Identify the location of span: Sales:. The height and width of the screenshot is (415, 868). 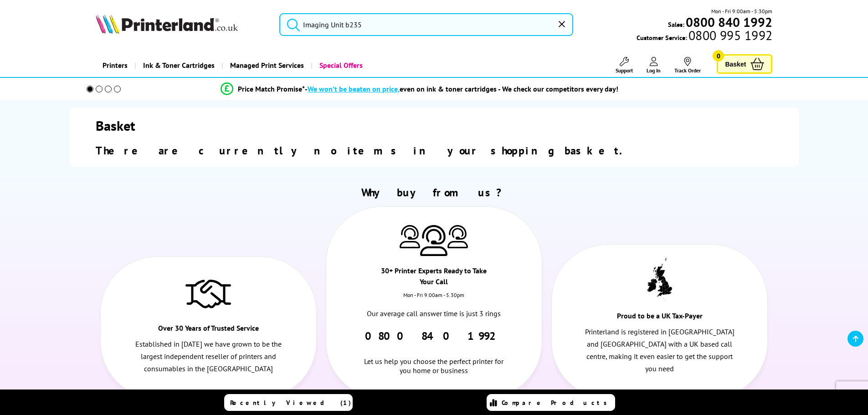
(676, 24).